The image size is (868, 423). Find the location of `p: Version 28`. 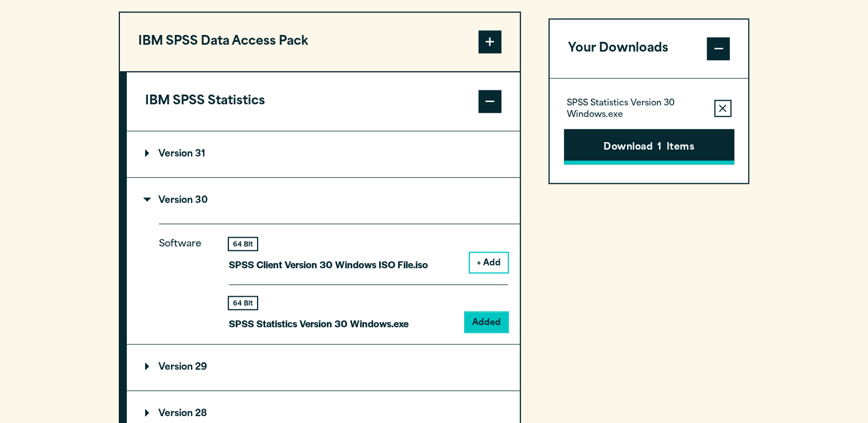

p: Version 28 is located at coordinates (176, 414).